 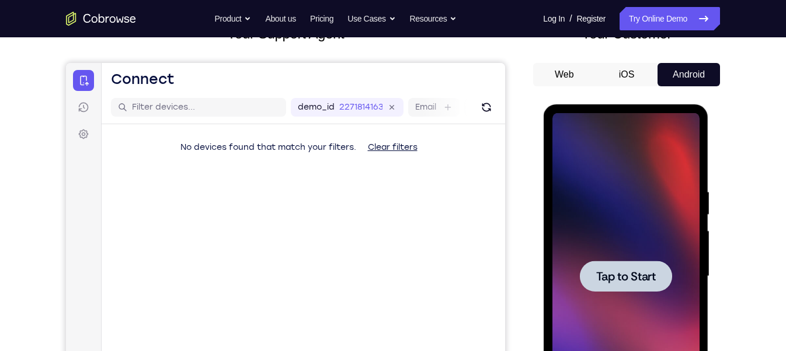 I want to click on a: Log In, so click(x=554, y=19).